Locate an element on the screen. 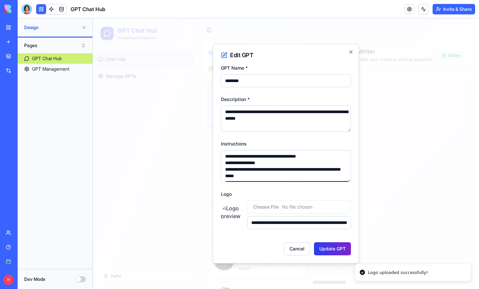 The width and height of the screenshot is (479, 289). span: Design is located at coordinates (51, 27).